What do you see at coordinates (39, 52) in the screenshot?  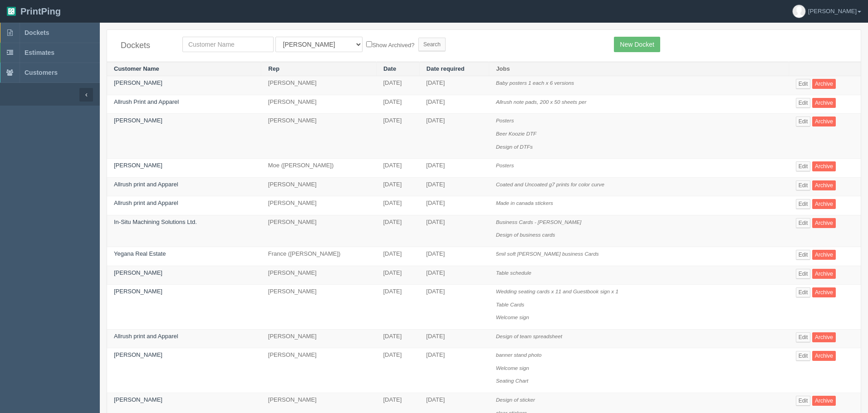 I see `span: Estimates` at bounding box center [39, 52].